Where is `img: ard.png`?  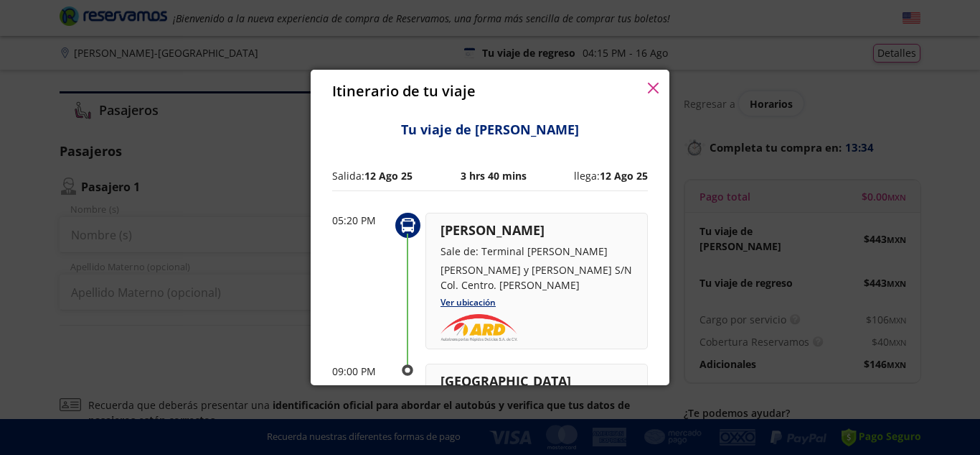
img: ard.png is located at coordinates (479, 327).